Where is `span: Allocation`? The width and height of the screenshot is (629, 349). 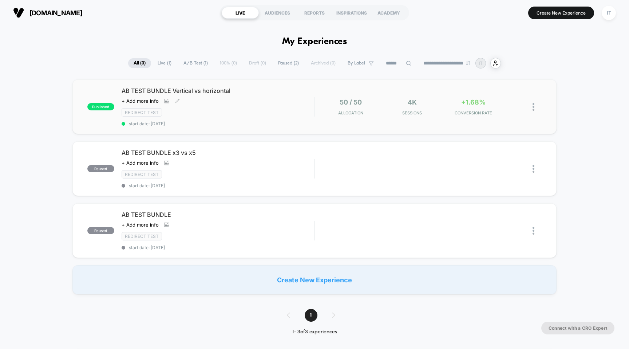
span: Allocation is located at coordinates (350, 113).